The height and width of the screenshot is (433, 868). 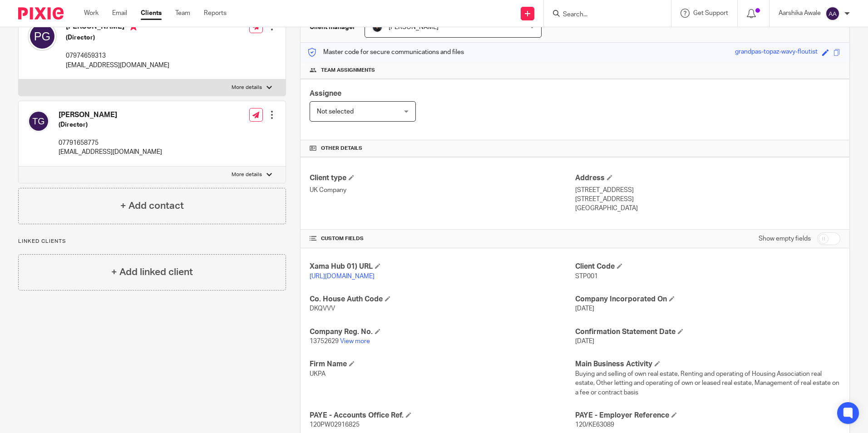 I want to click on span: Other details, so click(x=342, y=148).